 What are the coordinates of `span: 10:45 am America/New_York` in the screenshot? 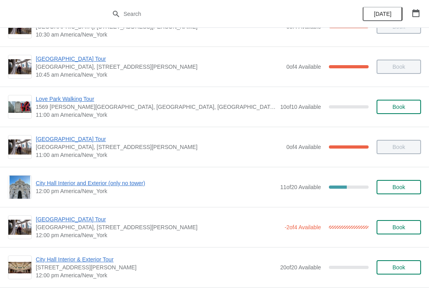 It's located at (159, 75).